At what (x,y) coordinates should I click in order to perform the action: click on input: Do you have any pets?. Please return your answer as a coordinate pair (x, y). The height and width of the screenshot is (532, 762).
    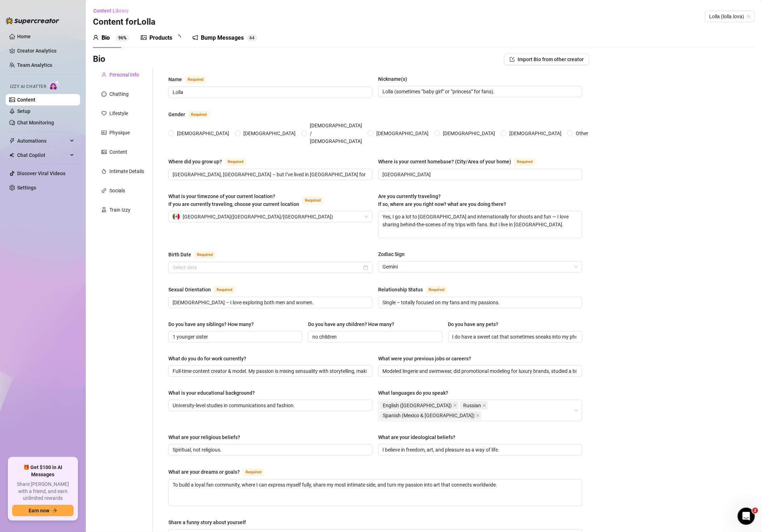
    Looking at the image, I should click on (515, 337).